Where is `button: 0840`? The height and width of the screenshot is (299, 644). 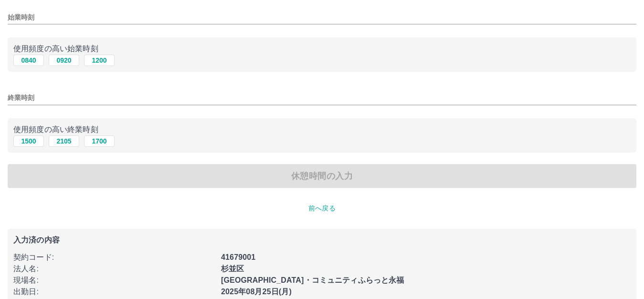
button: 0840 is located at coordinates (29, 60).